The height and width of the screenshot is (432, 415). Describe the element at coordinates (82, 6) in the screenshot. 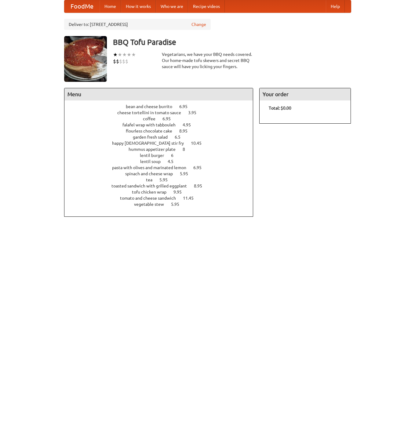

I see `a: FoodMe` at that location.